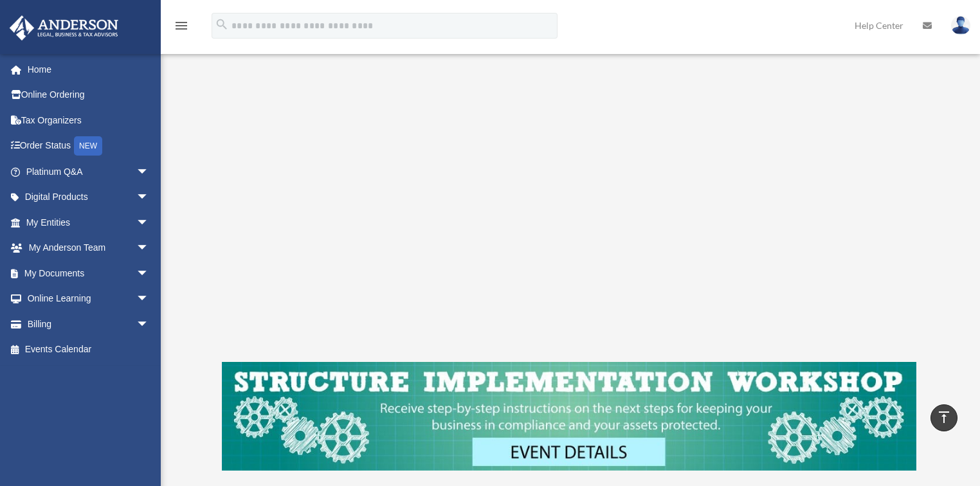 The height and width of the screenshot is (486, 980). Describe the element at coordinates (89, 350) in the screenshot. I see `a: Events Calendar` at that location.